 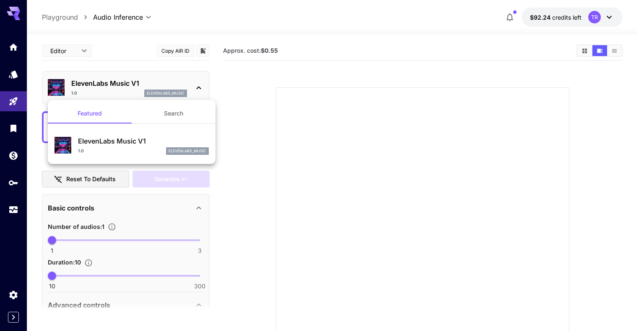 What do you see at coordinates (132, 145) in the screenshot?
I see `div: ElevenLabs Music V11.0elevenlabs_music` at bounding box center [132, 145].